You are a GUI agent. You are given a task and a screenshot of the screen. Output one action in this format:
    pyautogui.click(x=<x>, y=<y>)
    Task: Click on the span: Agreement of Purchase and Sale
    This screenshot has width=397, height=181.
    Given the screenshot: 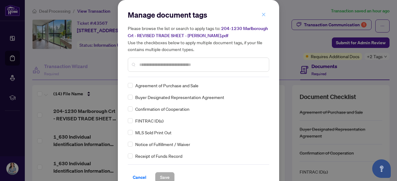 What is the action you would take?
    pyautogui.click(x=167, y=85)
    